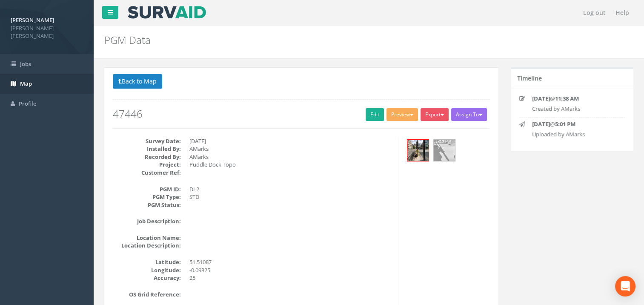 This screenshot has height=305, width=644. What do you see at coordinates (147, 278) in the screenshot?
I see `dt: Accuracy:` at bounding box center [147, 278].